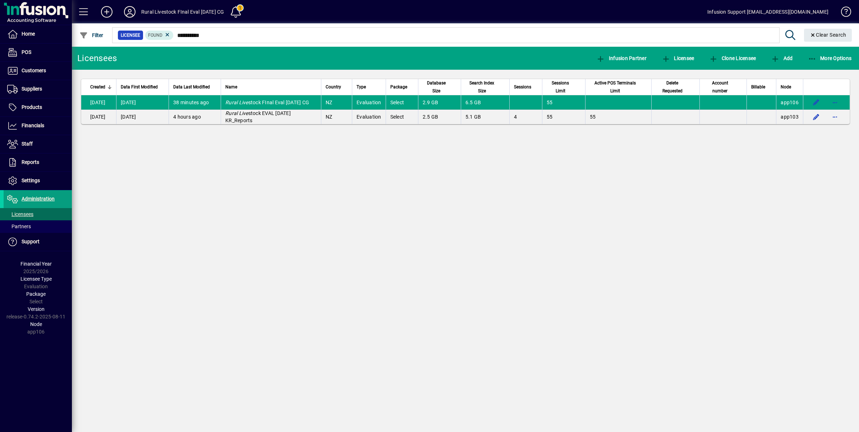 The height and width of the screenshot is (432, 859). What do you see at coordinates (271, 87) in the screenshot?
I see `div: Name` at bounding box center [271, 87].